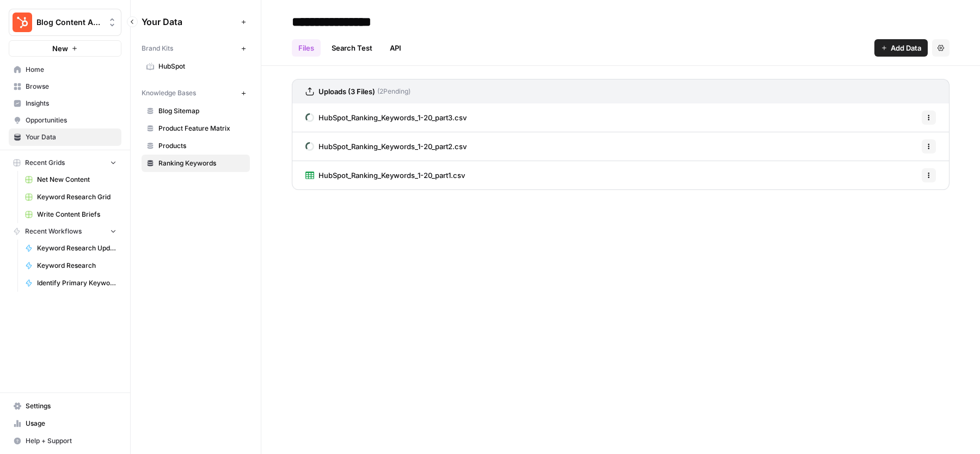  I want to click on span: Help + Support, so click(71, 441).